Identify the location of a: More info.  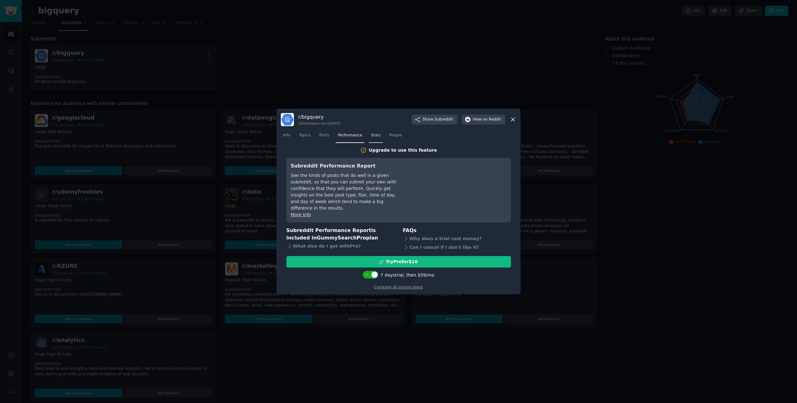
(301, 214).